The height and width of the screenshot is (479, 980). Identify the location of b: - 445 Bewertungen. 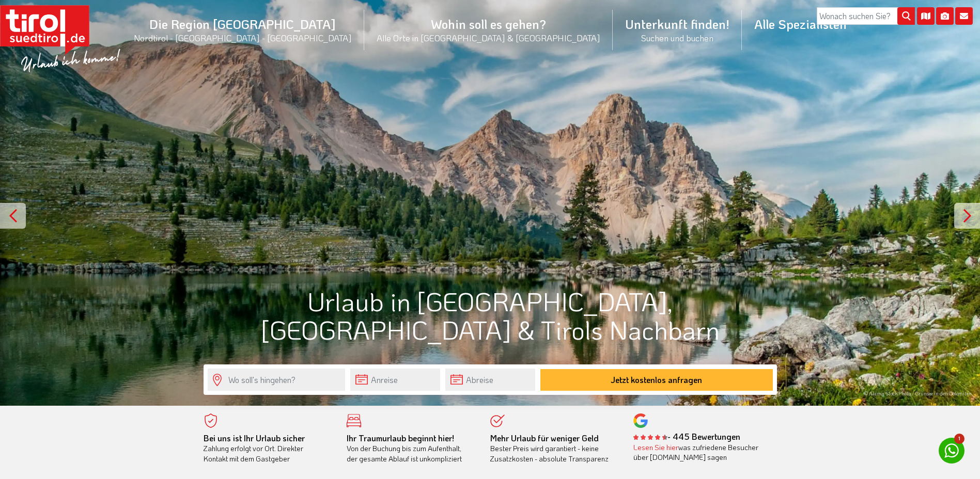
(686, 437).